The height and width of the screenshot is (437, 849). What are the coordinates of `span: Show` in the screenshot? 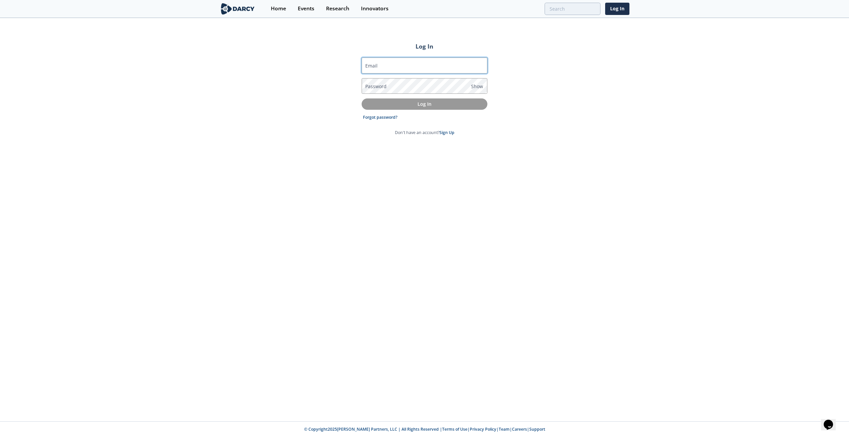 It's located at (477, 86).